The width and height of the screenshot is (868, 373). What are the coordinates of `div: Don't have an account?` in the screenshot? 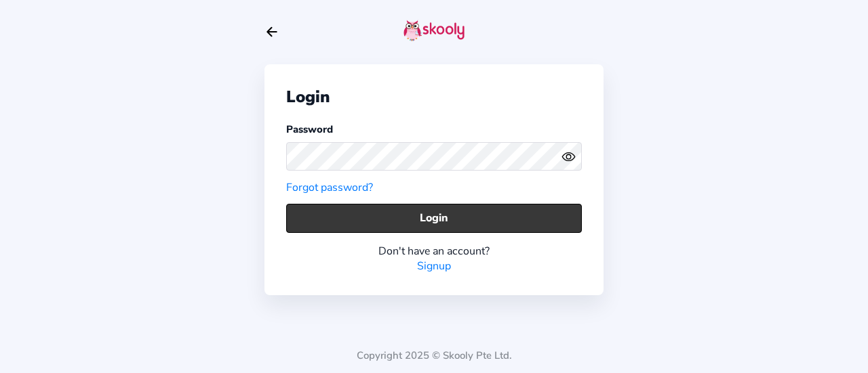 It's located at (434, 252).